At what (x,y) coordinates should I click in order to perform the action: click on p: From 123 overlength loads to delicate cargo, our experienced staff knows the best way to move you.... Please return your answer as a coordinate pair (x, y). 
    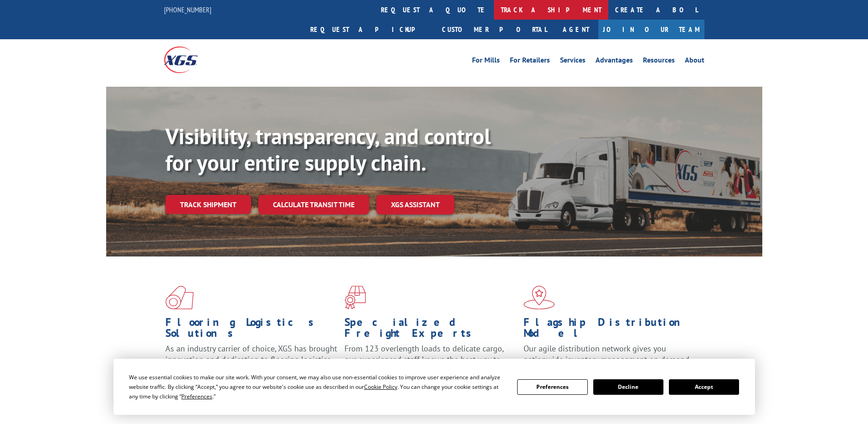
    Looking at the image, I should click on (431, 363).